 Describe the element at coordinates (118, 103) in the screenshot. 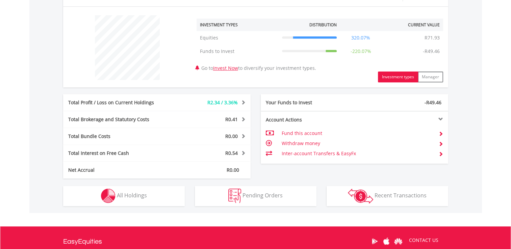

I see `div: Total Profit / Loss on Current Holdings` at that location.